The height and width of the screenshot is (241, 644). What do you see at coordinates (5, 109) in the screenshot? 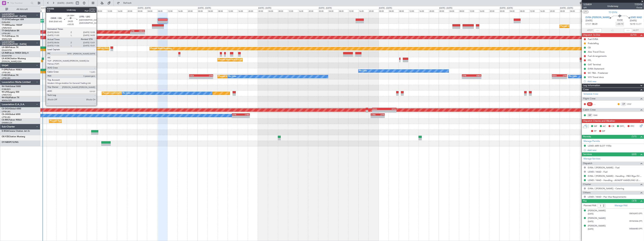
I see `span: CS-DOU` at bounding box center [5, 109].